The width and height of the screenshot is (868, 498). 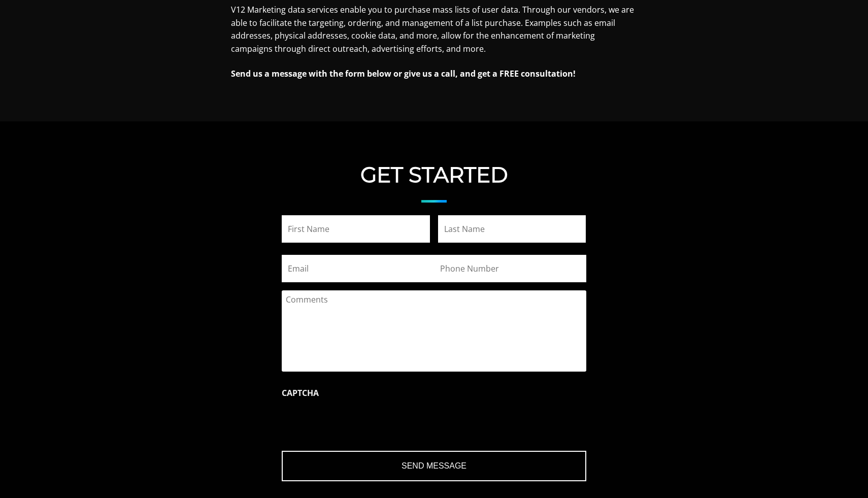 I want to click on strong: Send us a message with the form below or give us a call, and get a FREE consultation!, so click(x=403, y=74).